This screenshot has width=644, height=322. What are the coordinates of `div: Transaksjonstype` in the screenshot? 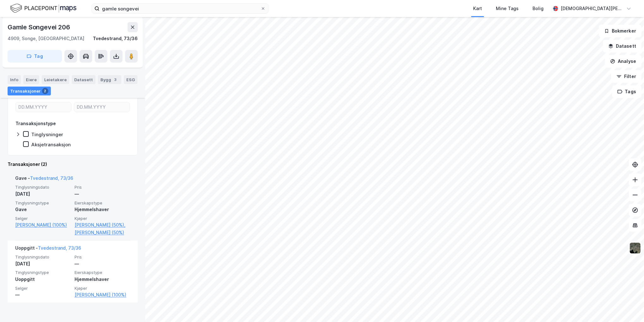 It's located at (36, 124).